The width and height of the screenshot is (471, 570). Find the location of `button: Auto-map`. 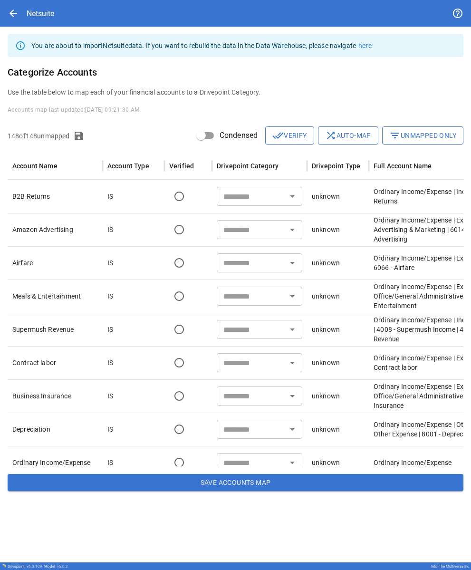

button: Auto-map is located at coordinates (348, 135).